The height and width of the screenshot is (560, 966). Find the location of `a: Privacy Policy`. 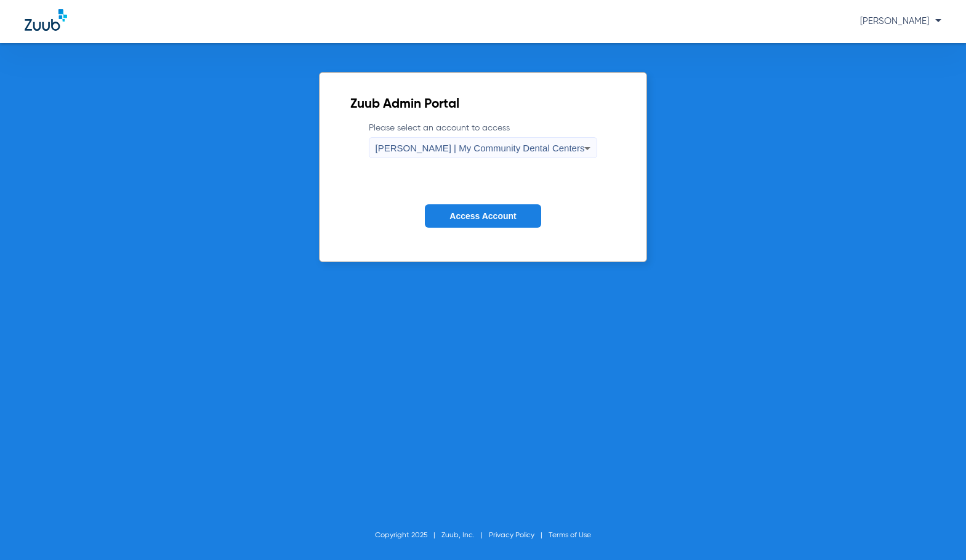

a: Privacy Policy is located at coordinates (512, 536).